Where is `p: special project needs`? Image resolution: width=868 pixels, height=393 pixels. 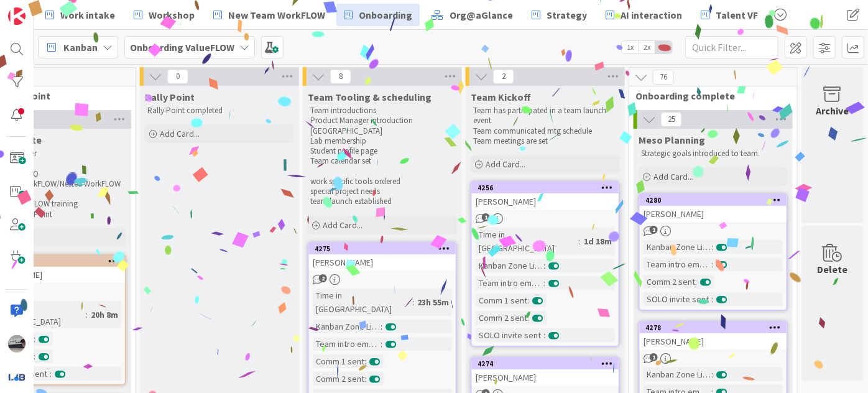
p: special project needs is located at coordinates (383, 192).